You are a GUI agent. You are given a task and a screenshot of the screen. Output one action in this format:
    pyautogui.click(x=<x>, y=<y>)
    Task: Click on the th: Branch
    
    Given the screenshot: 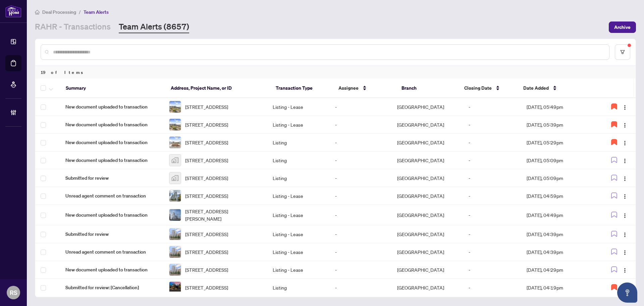 What is the action you would take?
    pyautogui.click(x=428, y=88)
    